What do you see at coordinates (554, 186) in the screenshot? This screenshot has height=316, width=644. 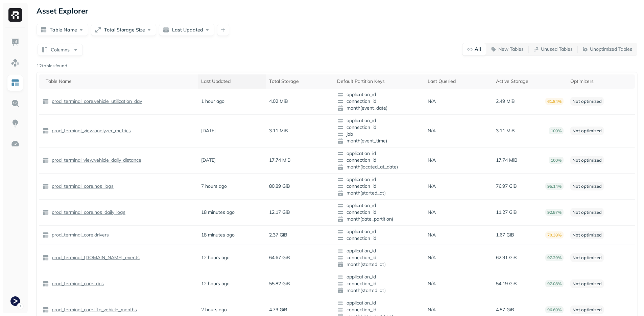 I see `p: 95.14%` at bounding box center [554, 186].